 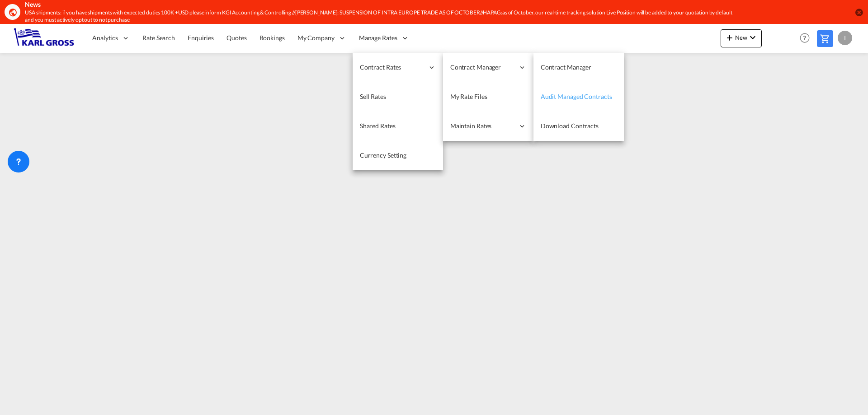 I want to click on span: Help, so click(x=805, y=38).